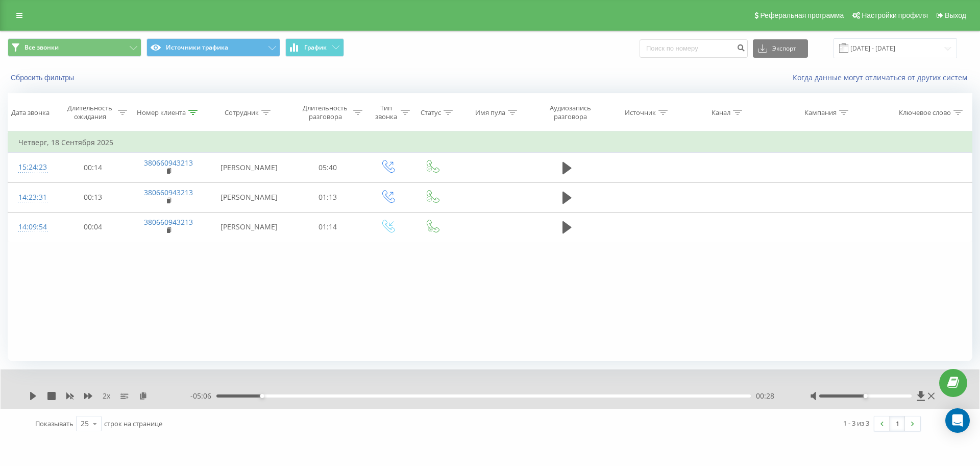  What do you see at coordinates (241, 112) in the screenshot?
I see `div: Сотрудник` at bounding box center [241, 112].